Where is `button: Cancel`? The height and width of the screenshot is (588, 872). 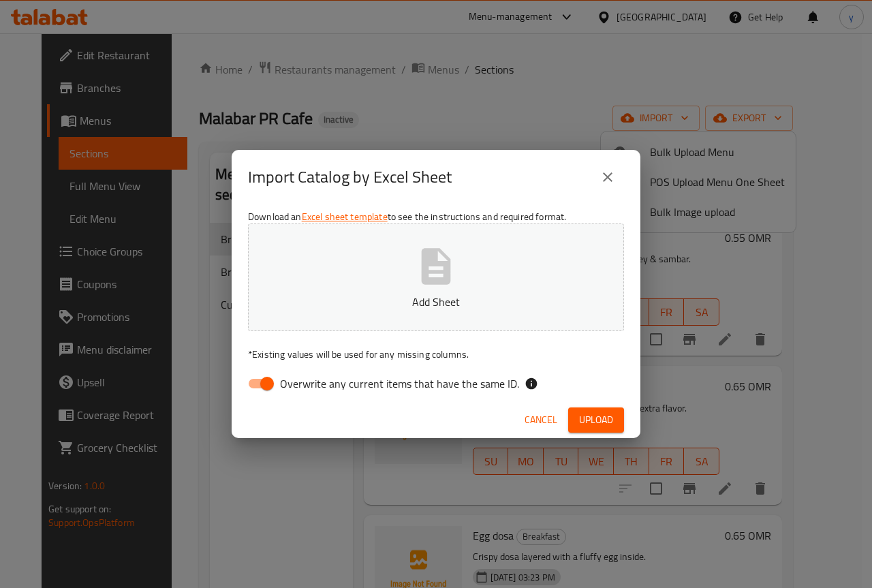 button: Cancel is located at coordinates (541, 420).